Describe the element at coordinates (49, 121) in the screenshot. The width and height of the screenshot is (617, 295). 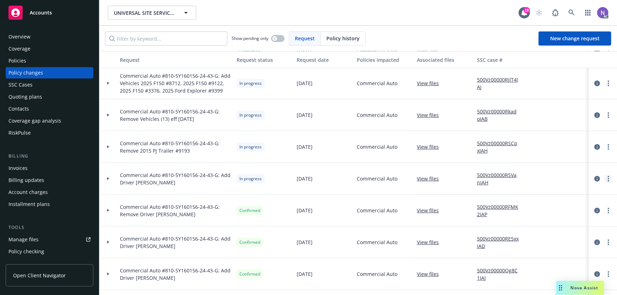
I see `a: Coverage gap analysis` at that location.